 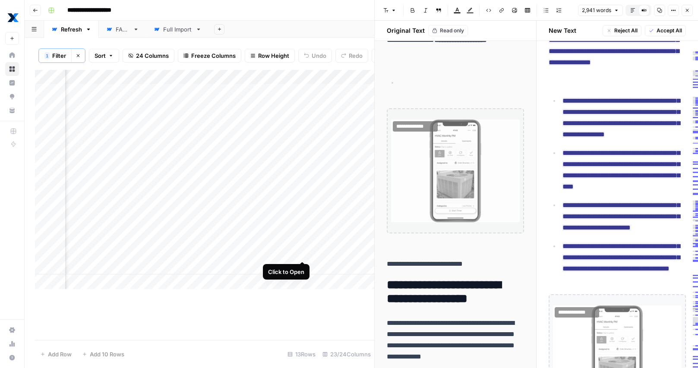 What do you see at coordinates (100, 56) in the screenshot?
I see `span: Sort` at bounding box center [100, 56].